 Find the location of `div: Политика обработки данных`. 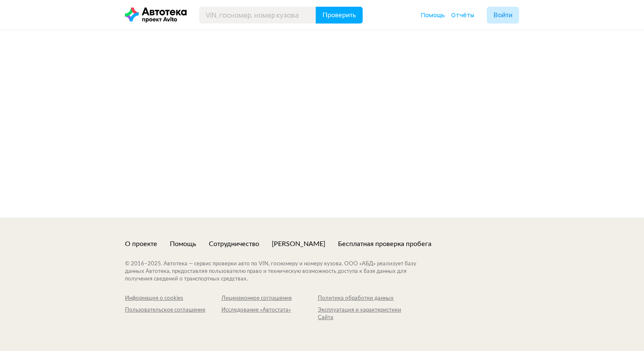

div: Политика обработки данных is located at coordinates (366, 298).